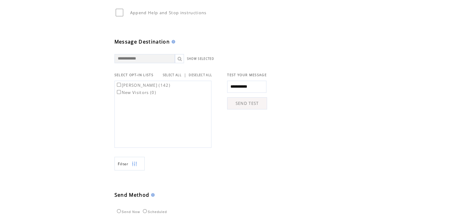 The image size is (457, 223). Describe the element at coordinates (132, 195) in the screenshot. I see `span: Send Method` at that location.